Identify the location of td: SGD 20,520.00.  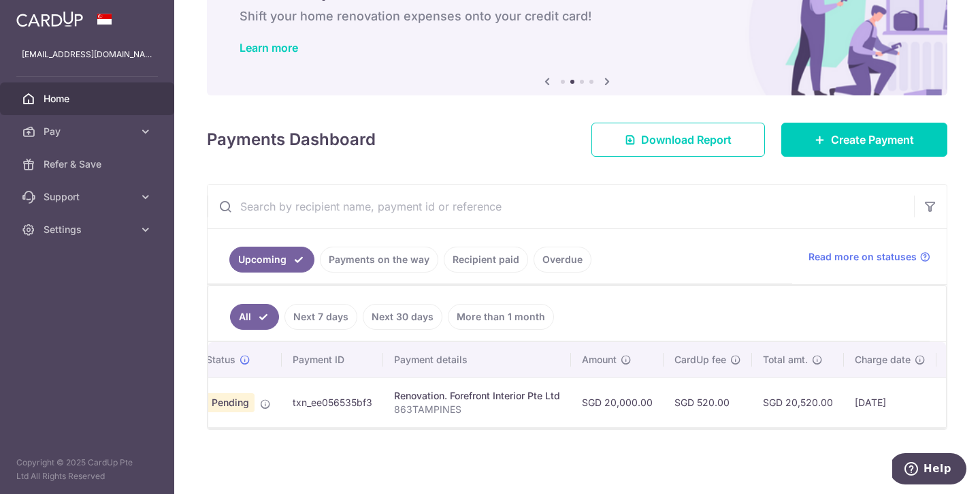
(797, 402).